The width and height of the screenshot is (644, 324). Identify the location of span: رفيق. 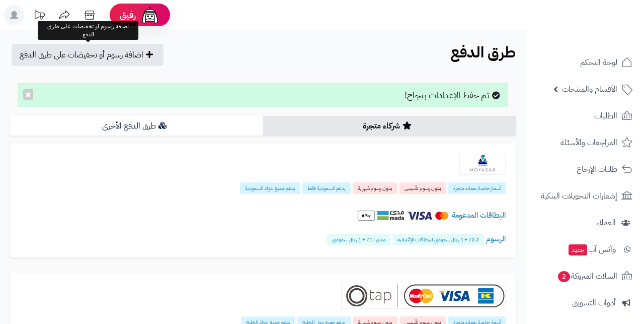
(128, 15).